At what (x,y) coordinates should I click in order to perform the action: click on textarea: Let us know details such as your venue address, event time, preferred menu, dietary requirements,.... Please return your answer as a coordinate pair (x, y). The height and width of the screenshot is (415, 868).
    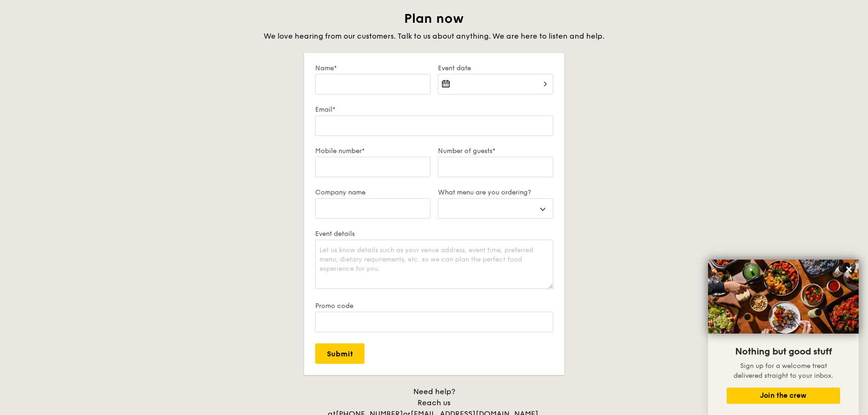
    Looking at the image, I should click on (434, 264).